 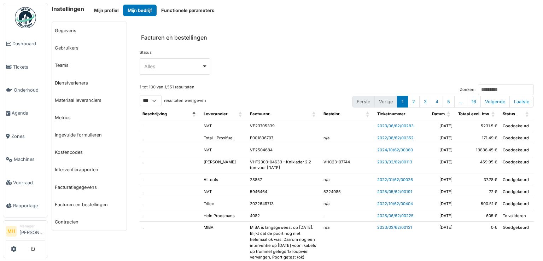 I want to click on td: Total - Proxifuel, so click(x=224, y=138).